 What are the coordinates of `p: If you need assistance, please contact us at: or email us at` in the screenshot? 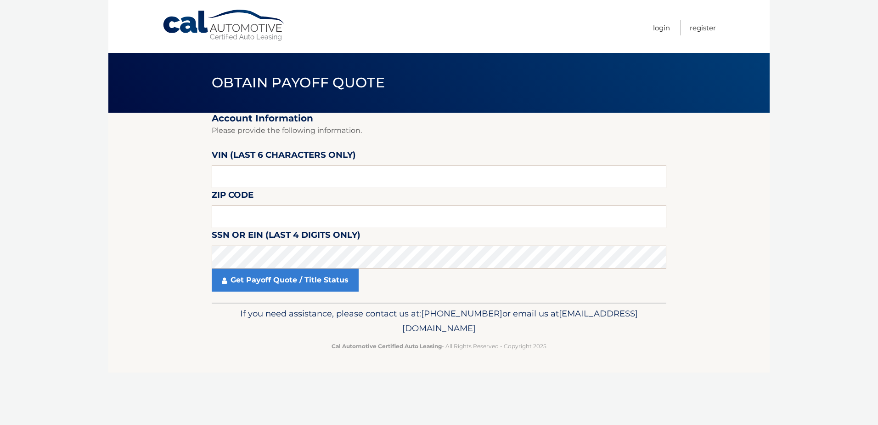 It's located at (439, 321).